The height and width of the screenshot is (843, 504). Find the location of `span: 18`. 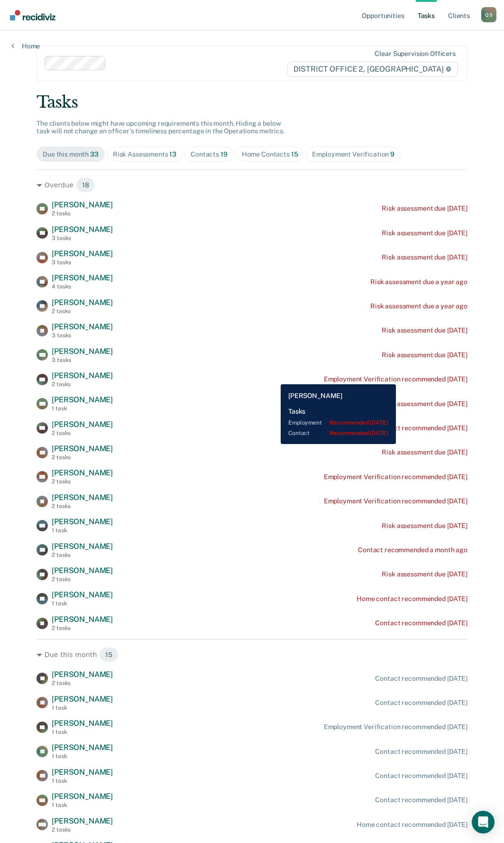

span: 18 is located at coordinates (85, 185).